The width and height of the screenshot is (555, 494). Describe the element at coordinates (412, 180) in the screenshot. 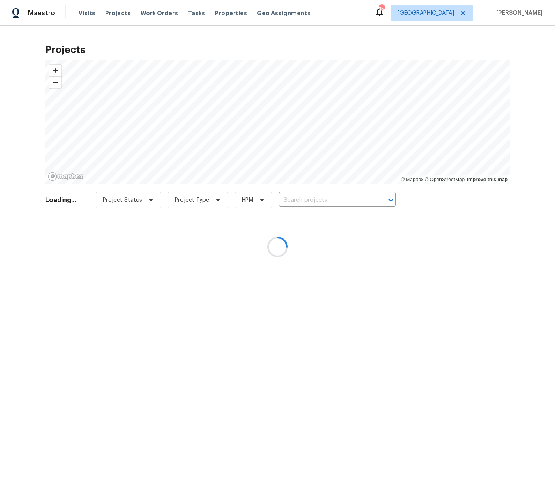

I see `a: Mapbox` at that location.